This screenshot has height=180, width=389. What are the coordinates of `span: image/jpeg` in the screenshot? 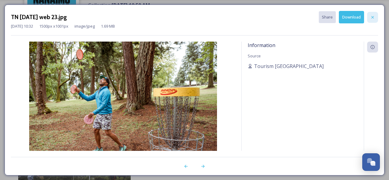 It's located at (84, 26).